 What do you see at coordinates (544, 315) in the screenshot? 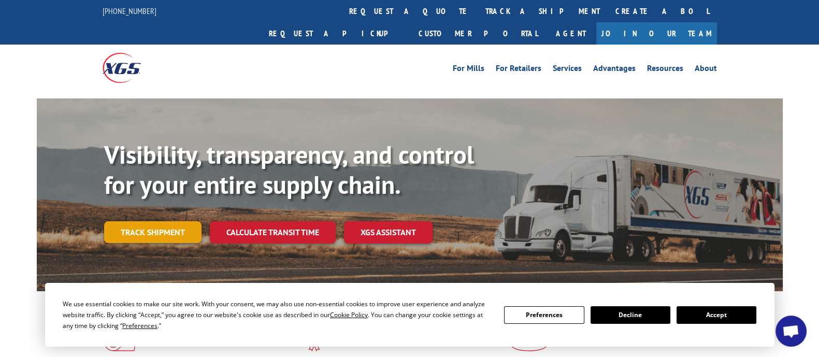
I see `button: Preferences` at bounding box center [544, 315].